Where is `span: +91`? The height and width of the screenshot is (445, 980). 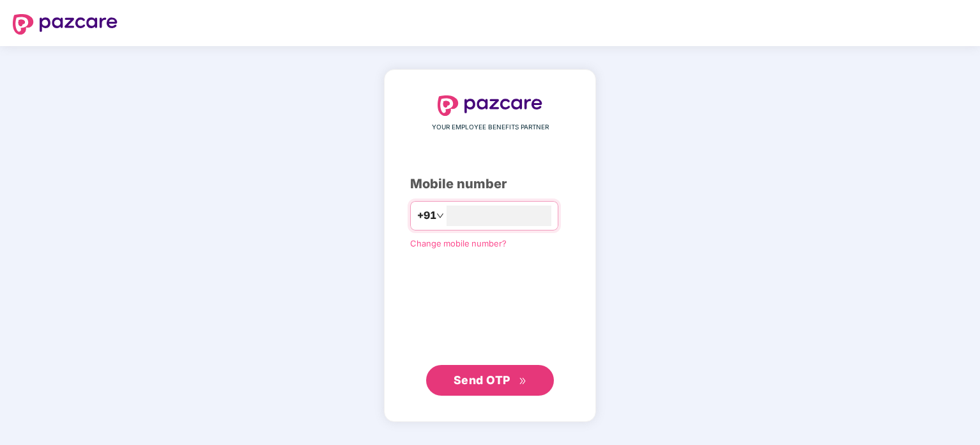 span: +91 is located at coordinates (427, 215).